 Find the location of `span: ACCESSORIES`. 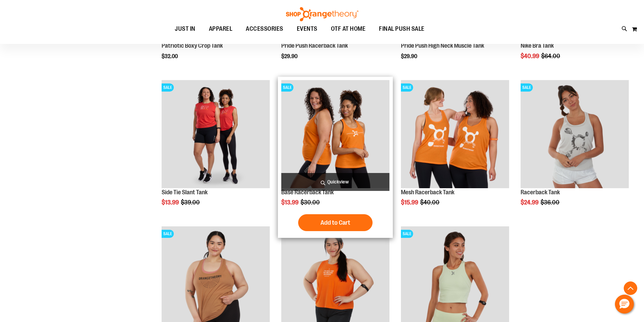

span: ACCESSORIES is located at coordinates (264, 29).